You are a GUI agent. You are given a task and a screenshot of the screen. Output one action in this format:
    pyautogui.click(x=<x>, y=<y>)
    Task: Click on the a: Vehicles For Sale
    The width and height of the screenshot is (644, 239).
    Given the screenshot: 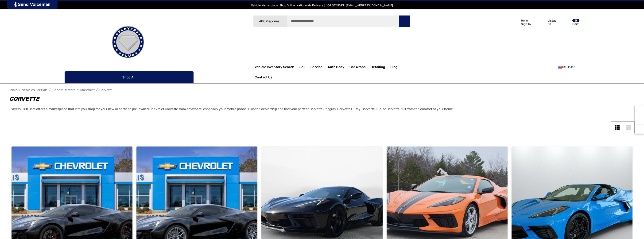 What is the action you would take?
    pyautogui.click(x=35, y=90)
    